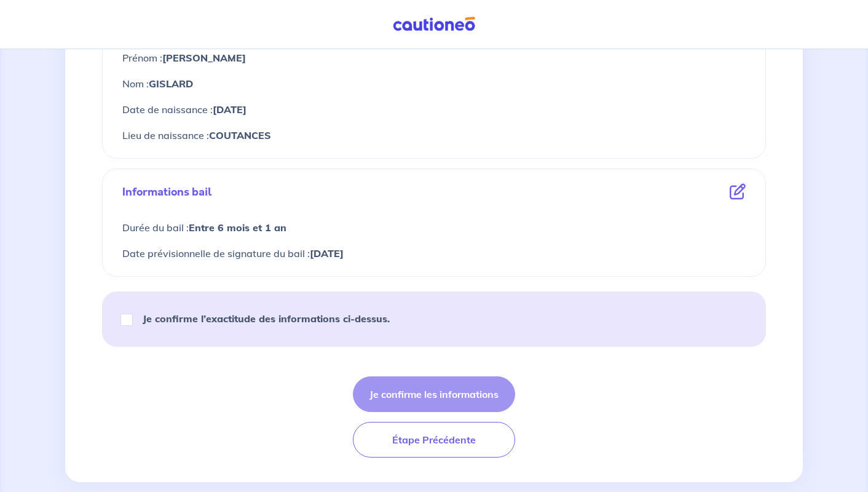 This screenshot has height=492, width=868. Describe the element at coordinates (434, 439) in the screenshot. I see `button: Étape Précédente` at that location.